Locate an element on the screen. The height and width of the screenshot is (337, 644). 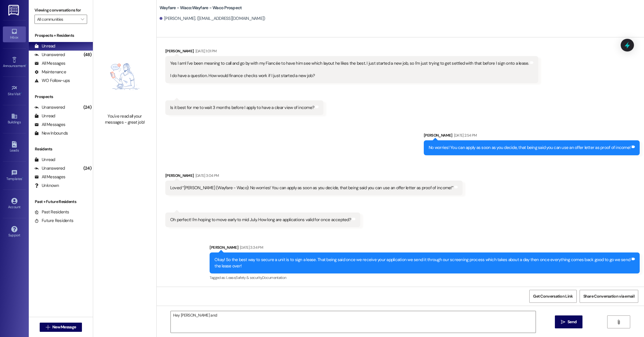
div: Tagged as: is located at coordinates (425, 278).